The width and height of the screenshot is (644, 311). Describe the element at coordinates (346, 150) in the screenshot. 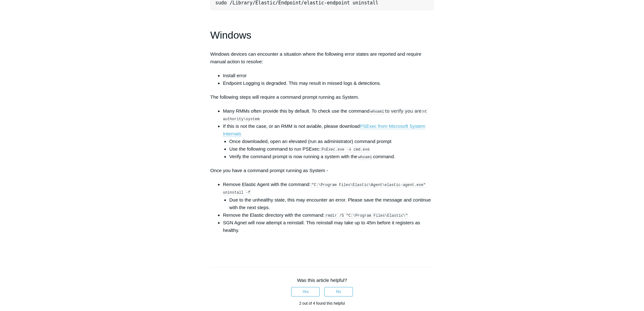

I see `code: PsExec.exe -s cmd.exe` at that location.